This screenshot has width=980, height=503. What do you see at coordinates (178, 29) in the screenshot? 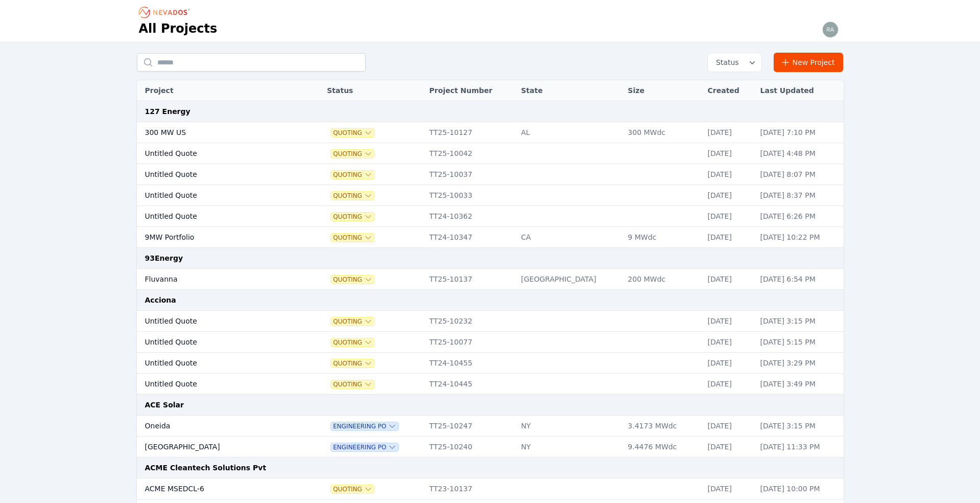
I see `h1: All Projects` at bounding box center [178, 29].